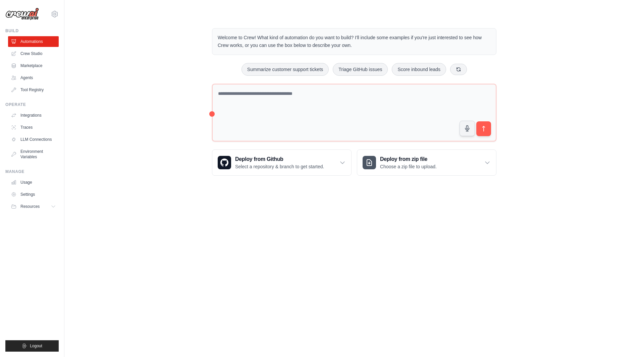 This screenshot has width=644, height=357. What do you see at coordinates (22, 14) in the screenshot?
I see `img: Logo` at bounding box center [22, 14].